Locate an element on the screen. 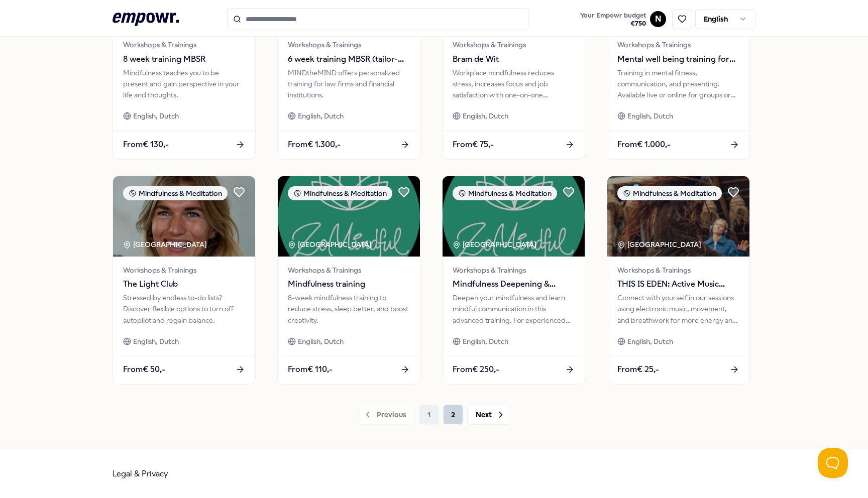 This screenshot has height=498, width=868. div: Training in mental fitness, communication, and presenting. Available live or online for groups or... is located at coordinates (678, 84).